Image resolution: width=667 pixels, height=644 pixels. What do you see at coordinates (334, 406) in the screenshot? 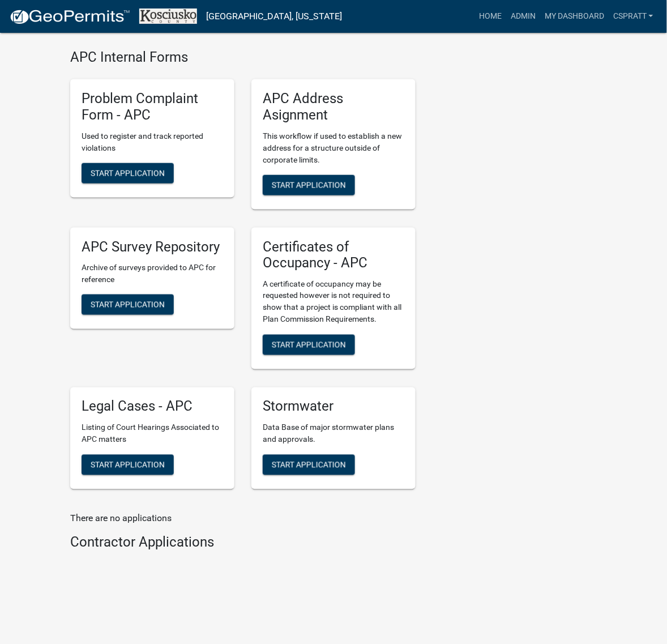
I see `h5: Stormwater` at bounding box center [334, 406].